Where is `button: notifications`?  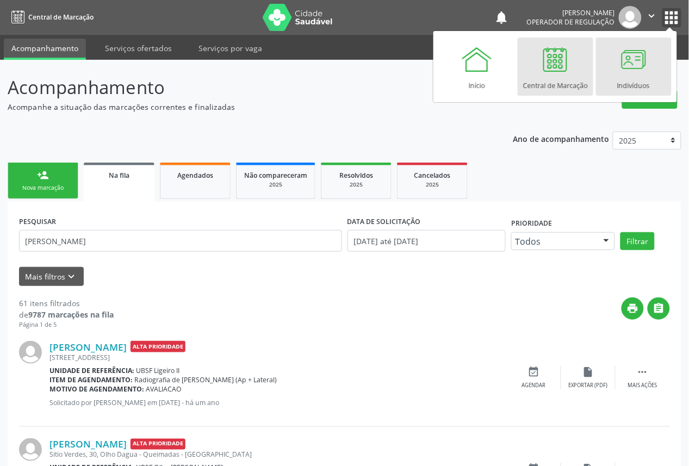 button: notifications is located at coordinates (502, 17).